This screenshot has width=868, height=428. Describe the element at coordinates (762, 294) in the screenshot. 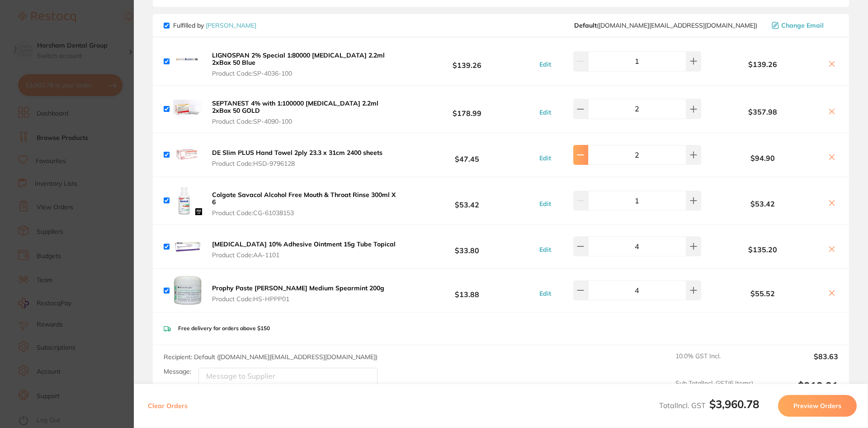

I see `b: $55.52` at that location.